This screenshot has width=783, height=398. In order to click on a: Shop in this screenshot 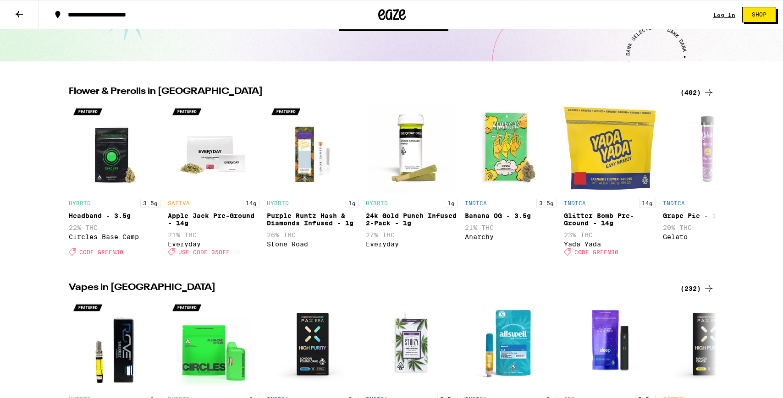, I will do `click(759, 15)`.